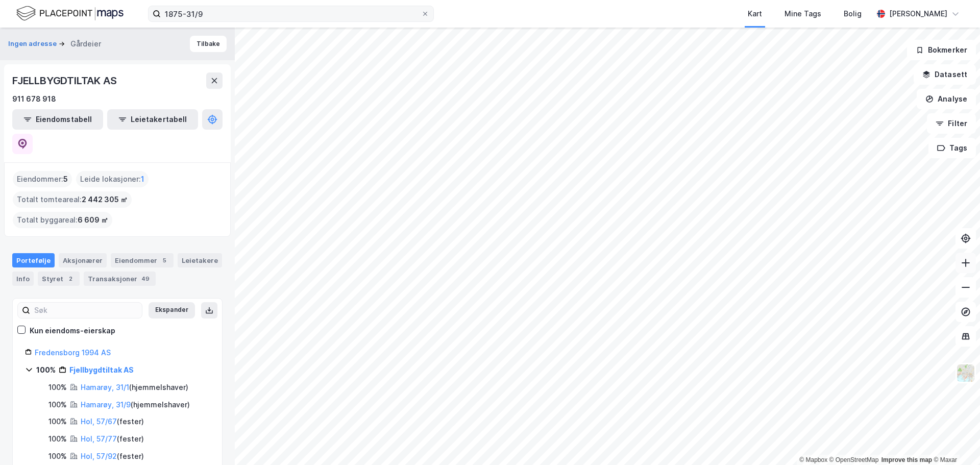 The height and width of the screenshot is (465, 980). I want to click on a: Hol, 57/92, so click(99, 456).